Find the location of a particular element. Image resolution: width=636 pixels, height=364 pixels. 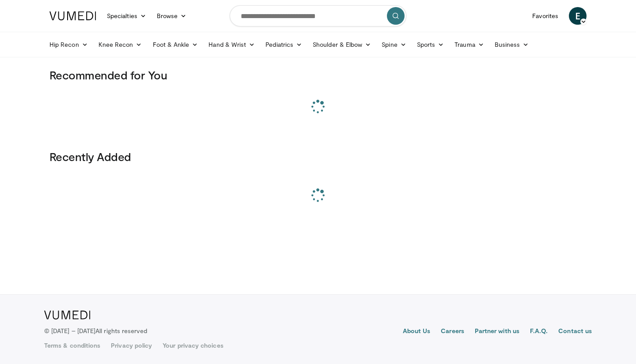

a: Terms & conditions is located at coordinates (72, 346).